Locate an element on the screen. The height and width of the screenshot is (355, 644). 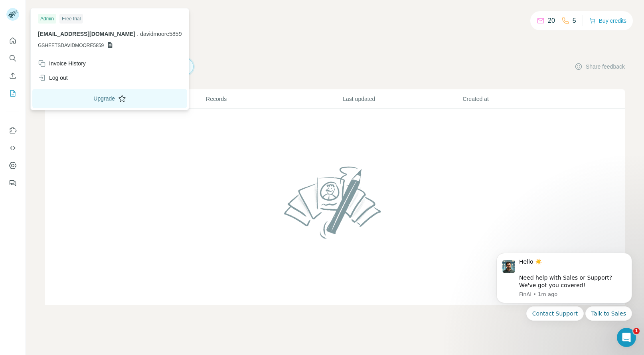
div: Hello ☀️ ​ Need help with Sales or Support? We've got you covered! is located at coordinates (88, 31).